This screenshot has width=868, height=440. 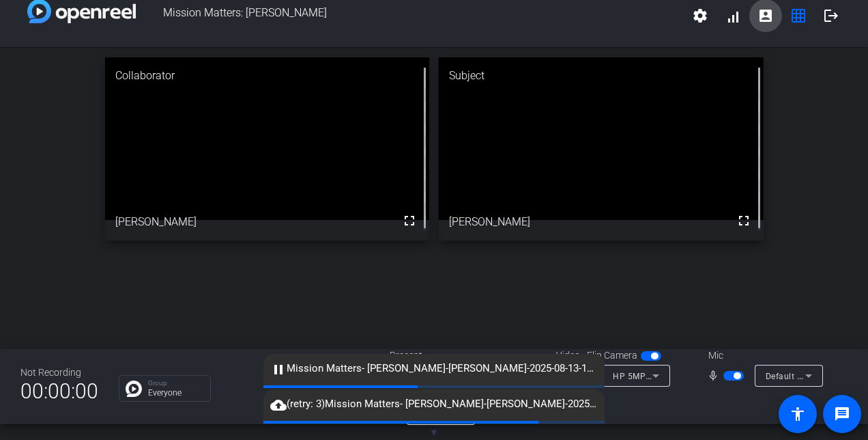 What do you see at coordinates (59, 390) in the screenshot?
I see `span: 00:00:00` at bounding box center [59, 390].